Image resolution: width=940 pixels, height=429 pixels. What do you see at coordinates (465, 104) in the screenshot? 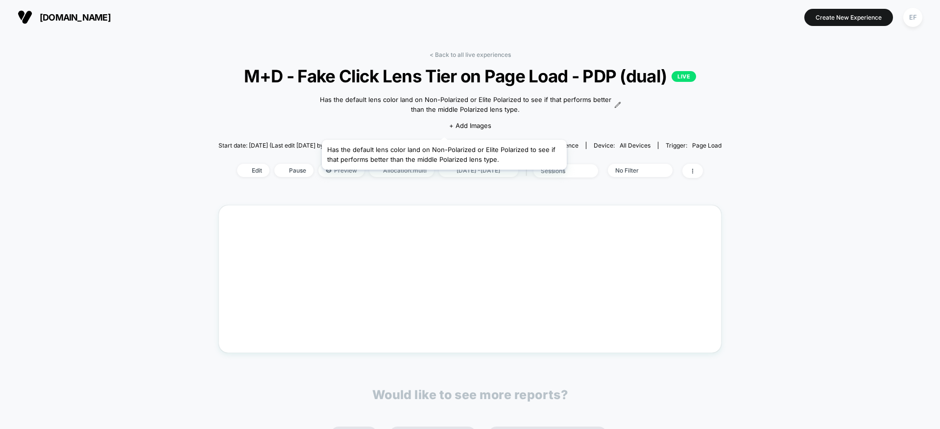
I see `span: Has the default lens color land on Non-Polarized or Elite Polarized to see if that performs bette...` at bounding box center [465, 104].